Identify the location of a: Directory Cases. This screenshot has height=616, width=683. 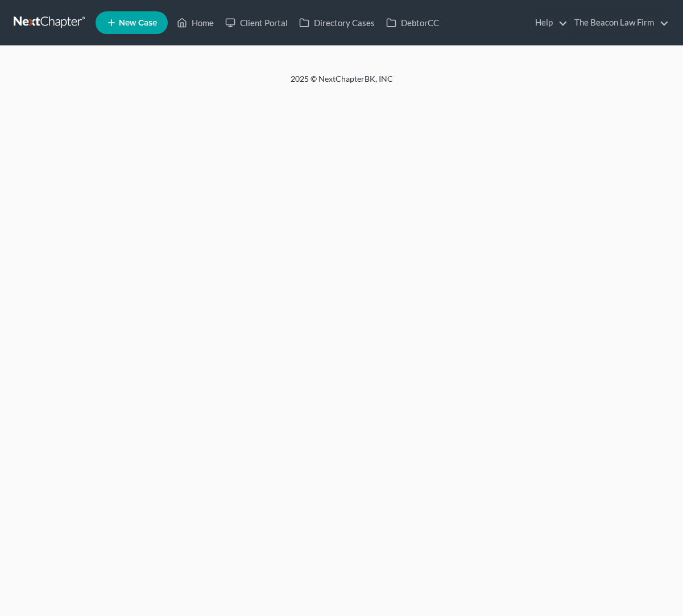
(337, 22).